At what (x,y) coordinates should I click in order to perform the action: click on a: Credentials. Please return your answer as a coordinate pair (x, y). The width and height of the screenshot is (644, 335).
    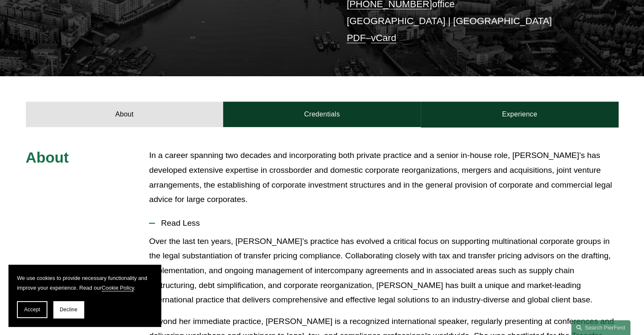
    Looking at the image, I should click on (322, 114).